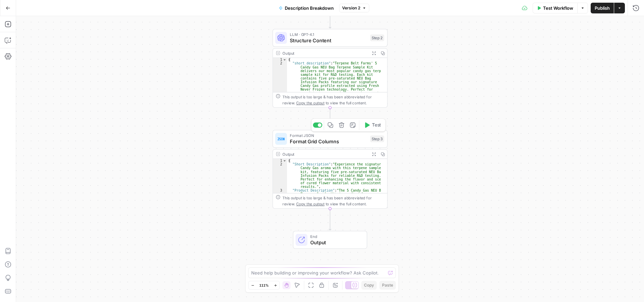 This screenshot has height=302, width=644. What do you see at coordinates (388, 285) in the screenshot?
I see `span: Paste` at bounding box center [388, 285].